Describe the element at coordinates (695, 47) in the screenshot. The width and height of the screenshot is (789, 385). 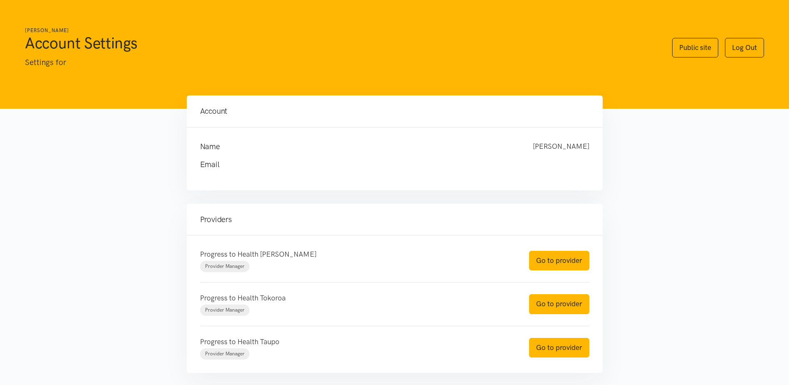
I see `a: Public site` at that location.